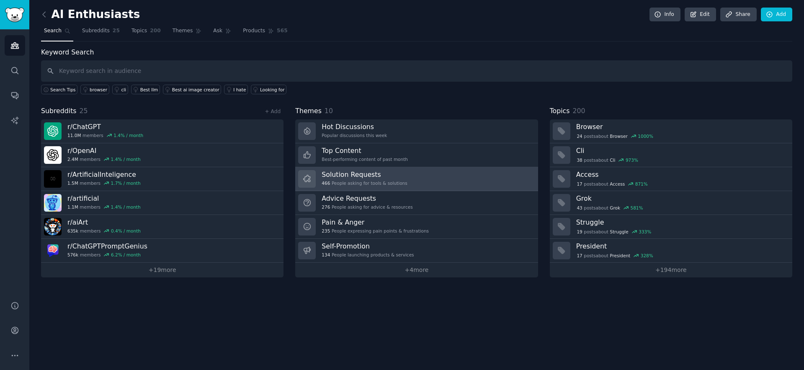 The image size is (804, 370). I want to click on span: 565, so click(282, 31).